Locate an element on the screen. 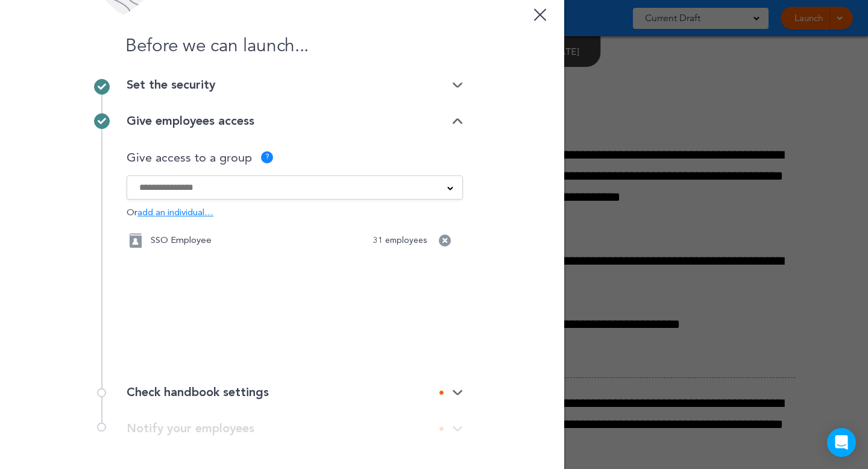  p: SSO Employee is located at coordinates (181, 241).